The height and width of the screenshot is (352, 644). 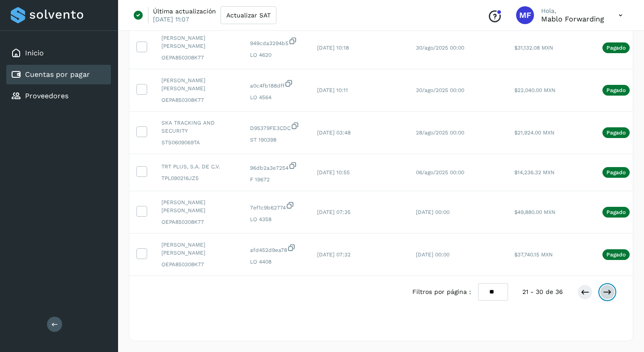 What do you see at coordinates (248, 15) in the screenshot?
I see `span: Actualizar SAT` at bounding box center [248, 15].